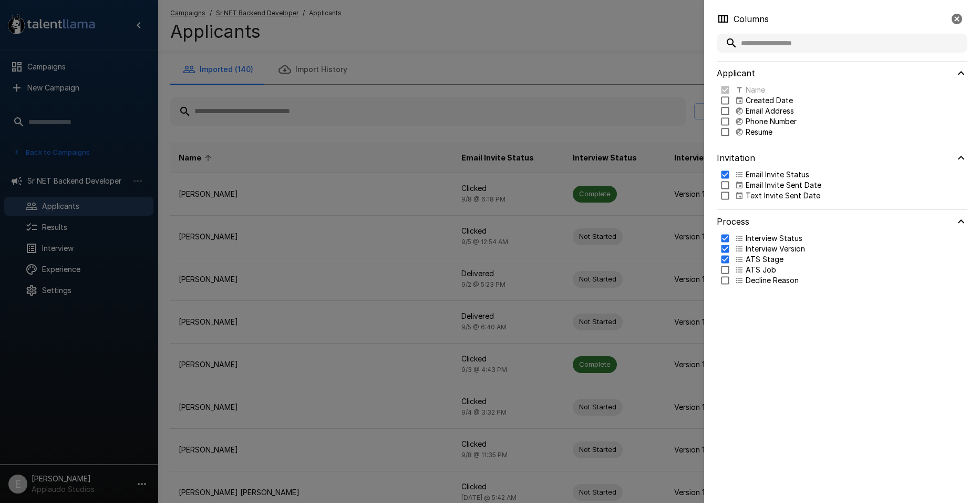 The width and height of the screenshot is (980, 503). Describe the element at coordinates (760, 270) in the screenshot. I see `p: ATS Job` at that location.